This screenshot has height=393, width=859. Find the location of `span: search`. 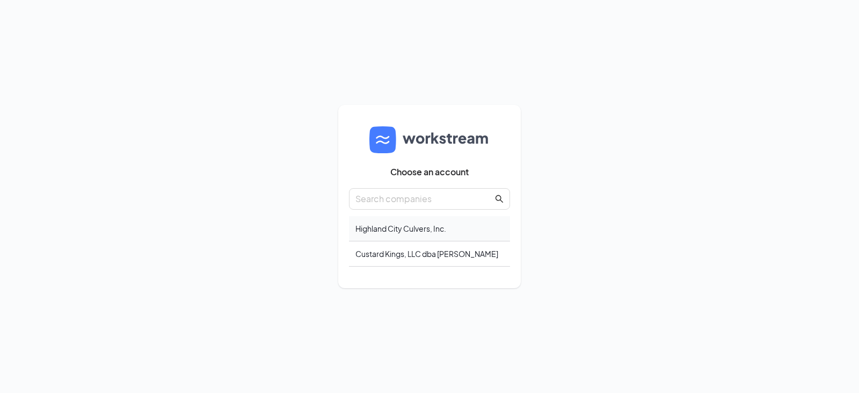

span: search is located at coordinates (499, 199).